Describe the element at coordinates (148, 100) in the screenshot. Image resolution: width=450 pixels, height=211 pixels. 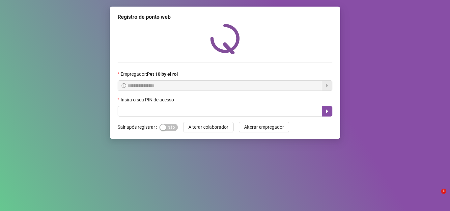
I see `label: Insira o seu PIN de acesso` at that location.